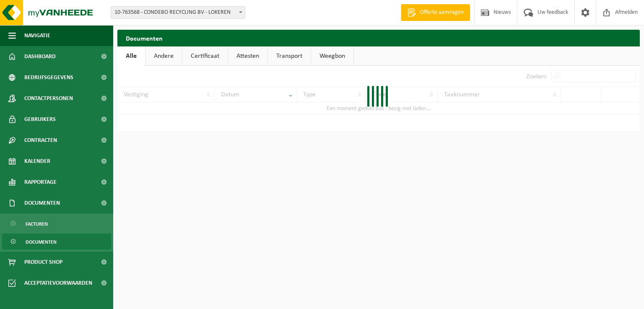 The height and width of the screenshot is (309, 644). I want to click on span: Bedrijfsgegevens, so click(49, 77).